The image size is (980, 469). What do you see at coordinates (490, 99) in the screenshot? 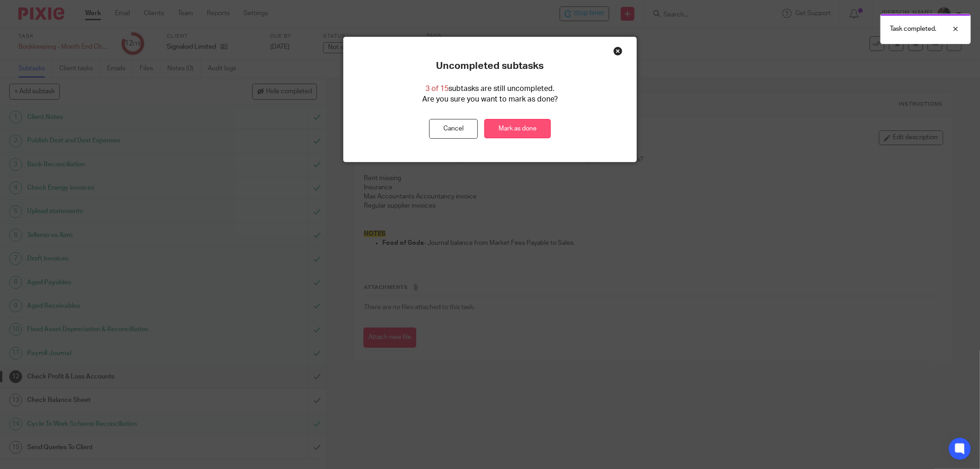
I see `p: Are you sure you want to mark as done?` at bounding box center [490, 99].